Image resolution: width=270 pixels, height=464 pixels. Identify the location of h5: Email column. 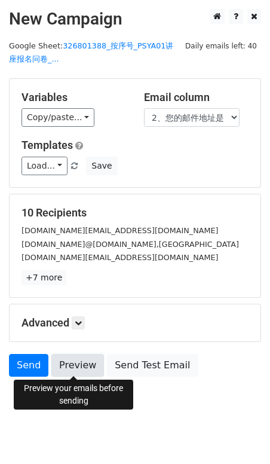
(196, 97).